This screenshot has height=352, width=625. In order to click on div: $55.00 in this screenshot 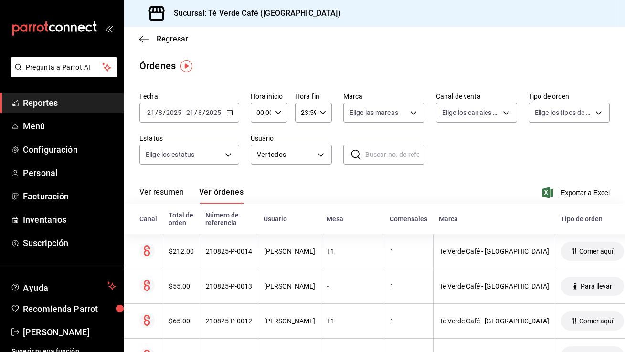, I will do `click(181, 286)`.